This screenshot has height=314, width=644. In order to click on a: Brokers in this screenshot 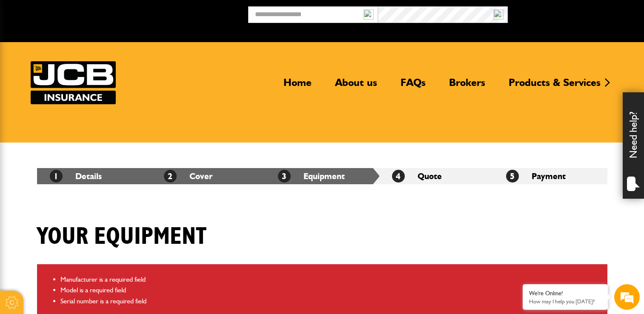, I will do `click(467, 86)`.